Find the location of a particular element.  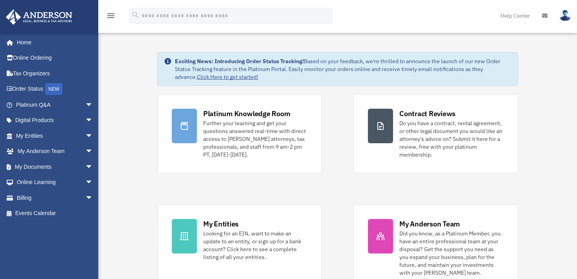

a: Digital Productsarrow_drop_down is located at coordinates (55, 121).